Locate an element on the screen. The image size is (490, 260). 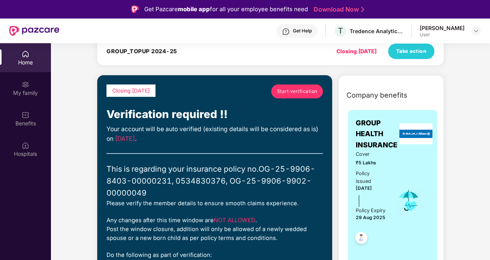
span: Cover is located at coordinates (370, 154).